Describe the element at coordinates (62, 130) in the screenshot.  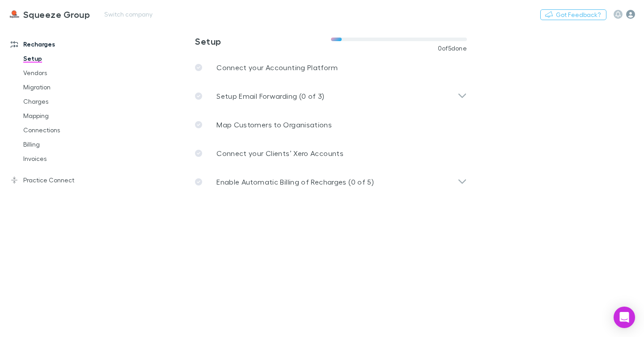
I see `a: Connections` at that location.